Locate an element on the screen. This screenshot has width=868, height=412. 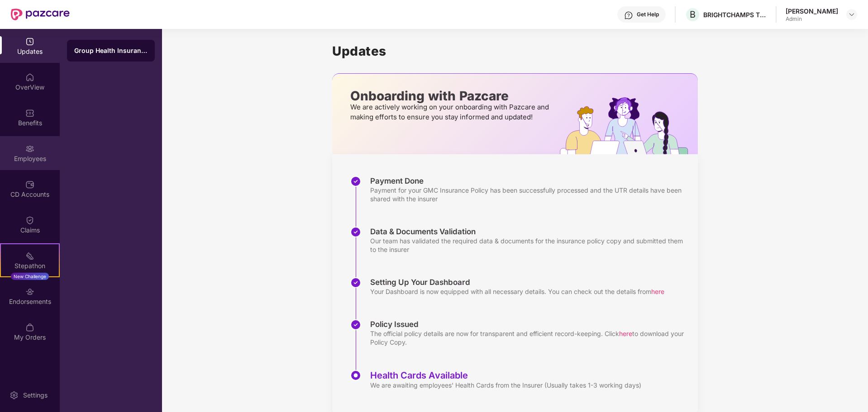
div: Your Dashboard is now equipped with all necessary details. You can check out the details from is located at coordinates (517, 291).